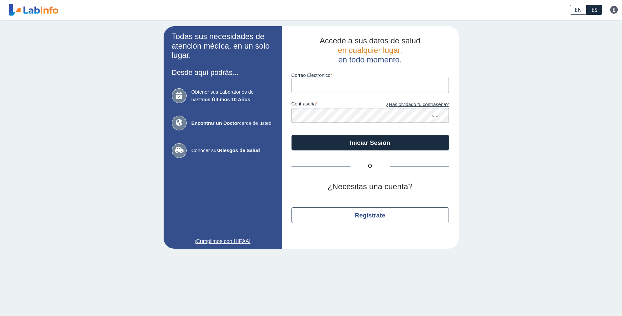  I want to click on a: ¡Cumplimos con HIPAA!, so click(223, 241).